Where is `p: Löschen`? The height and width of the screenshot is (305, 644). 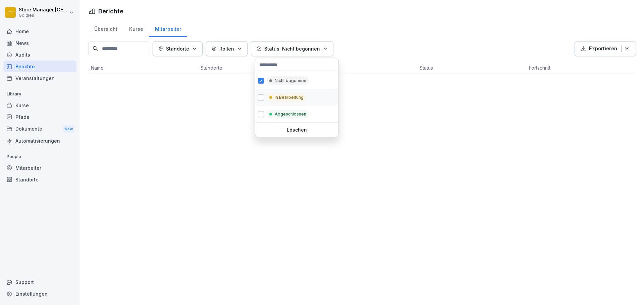 p: Löschen is located at coordinates (297, 130).